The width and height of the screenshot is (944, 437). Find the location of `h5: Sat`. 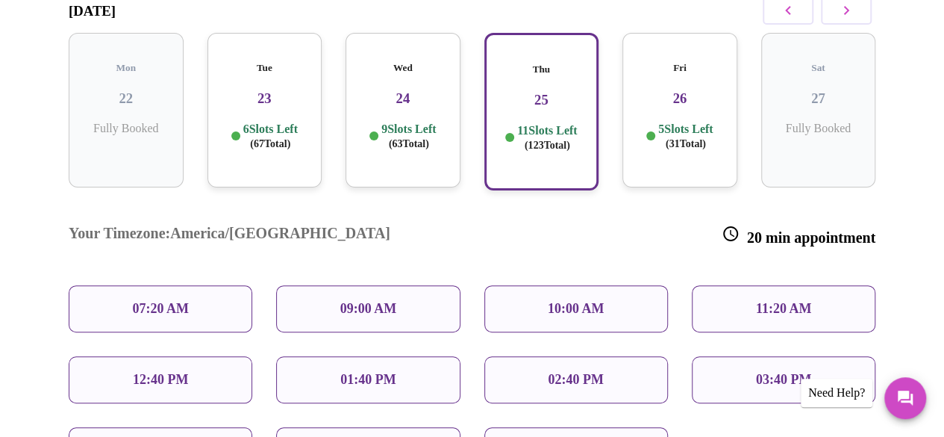

h5: Sat is located at coordinates (819, 68).